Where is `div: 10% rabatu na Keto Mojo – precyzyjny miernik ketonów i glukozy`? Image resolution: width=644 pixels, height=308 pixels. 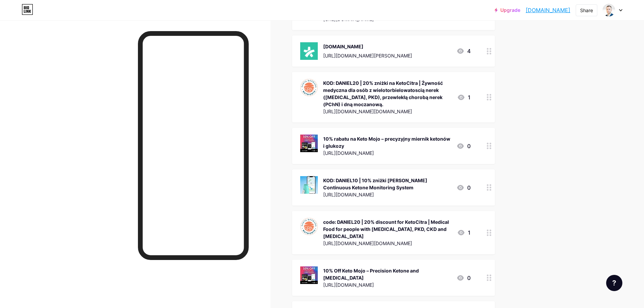
div: 10% rabatu na Keto Mojo – precyzyjny miernik ketonów i glukozy is located at coordinates (387, 142).